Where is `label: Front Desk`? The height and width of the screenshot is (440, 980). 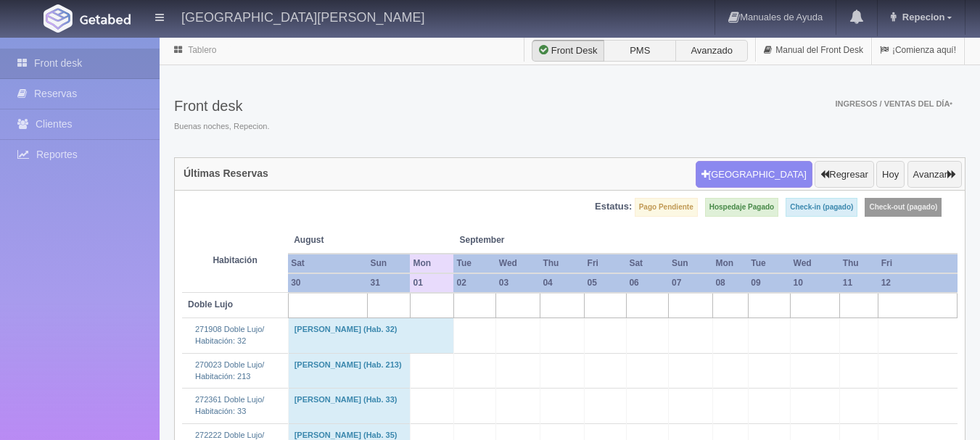 label: Front Desk is located at coordinates (568, 51).